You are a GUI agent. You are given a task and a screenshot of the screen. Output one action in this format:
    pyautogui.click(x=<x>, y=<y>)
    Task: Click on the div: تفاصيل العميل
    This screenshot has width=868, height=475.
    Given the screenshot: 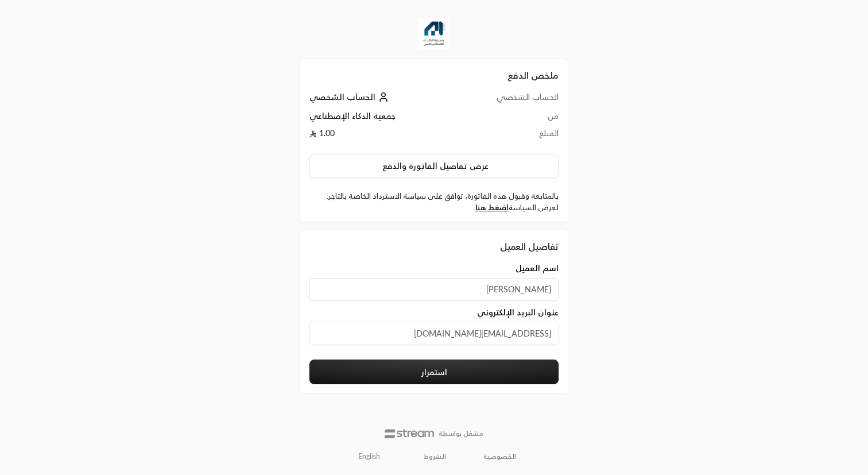 What is the action you would take?
    pyautogui.click(x=434, y=246)
    